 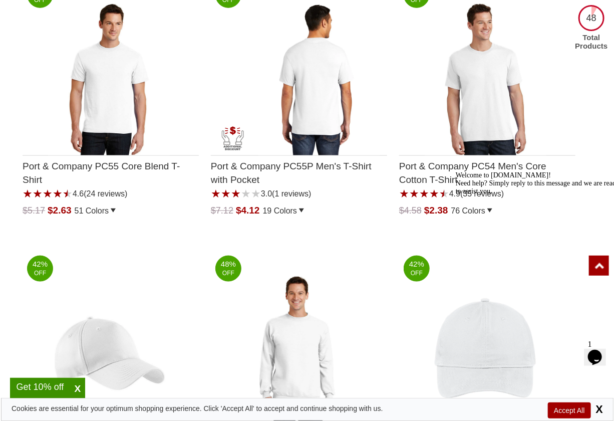 I want to click on span: 48%, so click(x=228, y=264).